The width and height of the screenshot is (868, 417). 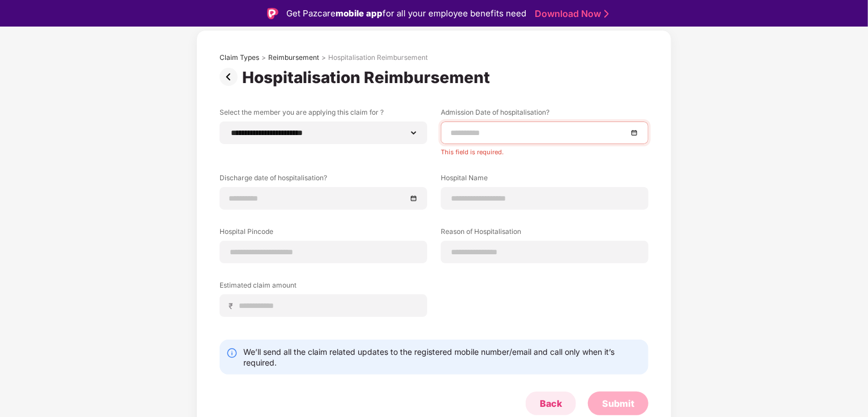 I want to click on img: Logo, so click(x=273, y=14).